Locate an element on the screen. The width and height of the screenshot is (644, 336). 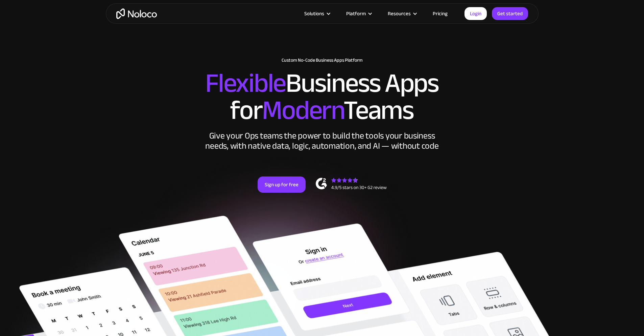
a: Get started is located at coordinates (510, 14).